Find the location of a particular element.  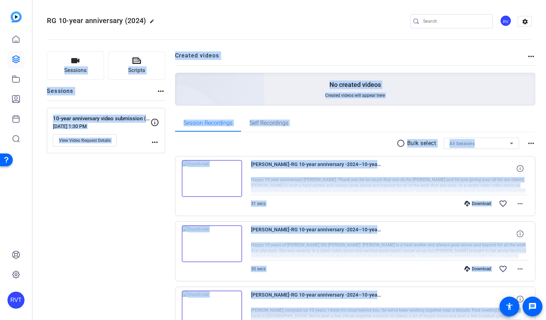

span: 31 secs is located at coordinates (258, 204).